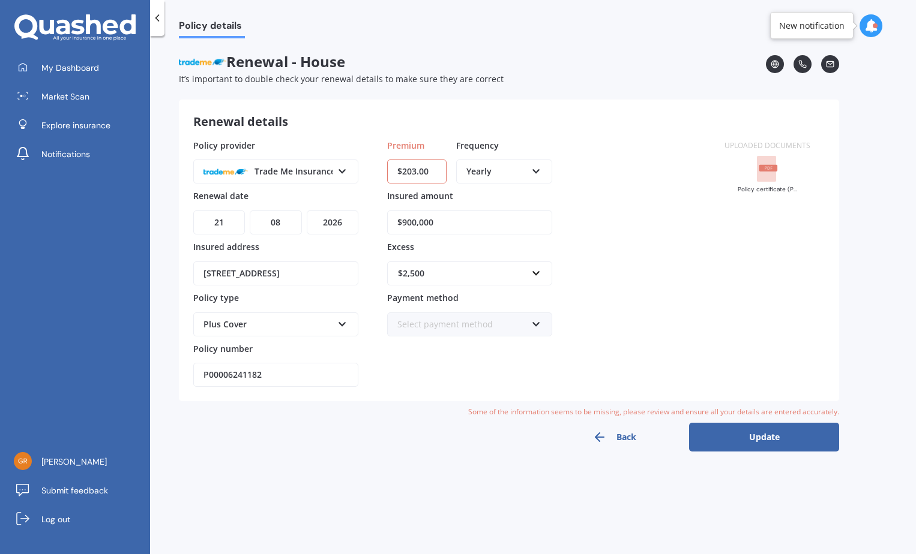  Describe the element at coordinates (614, 437) in the screenshot. I see `button: Back` at that location.